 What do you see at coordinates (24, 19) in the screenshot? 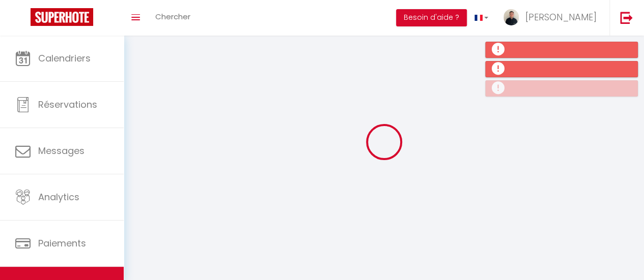
I see `button: Ouvrir le widget de chat LiveChat` at bounding box center [24, 19].